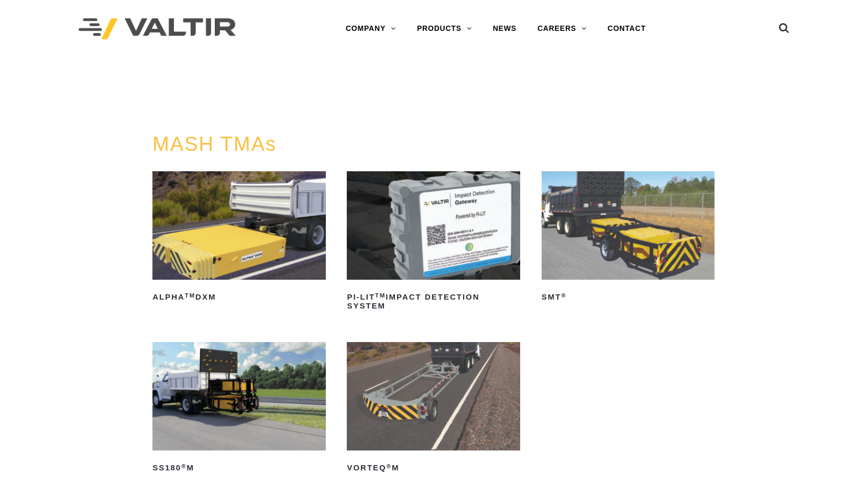  Describe the element at coordinates (214, 144) in the screenshot. I see `a: MASH TMAs` at that location.